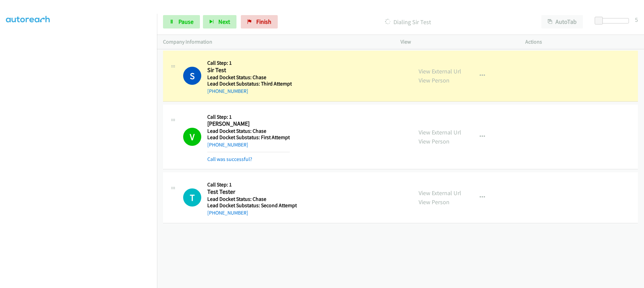  I want to click on h5: Lead Docket Substatus: Second Attempt, so click(252, 206).